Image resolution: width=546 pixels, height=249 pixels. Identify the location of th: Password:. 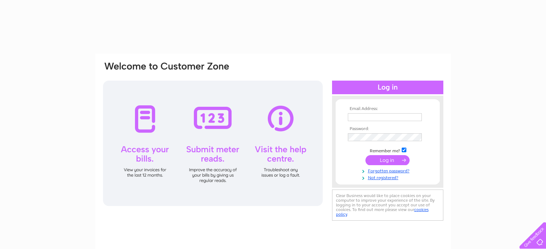
(387, 129).